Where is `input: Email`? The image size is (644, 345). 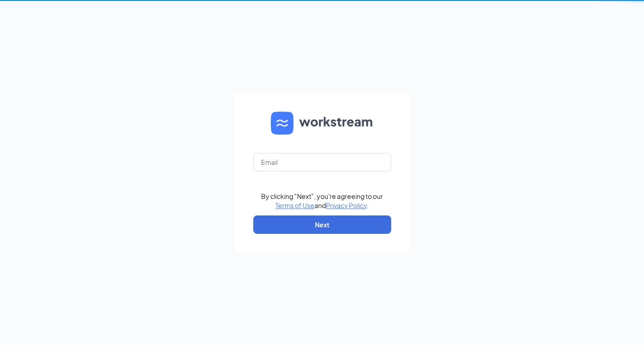
input: Email is located at coordinates (322, 162).